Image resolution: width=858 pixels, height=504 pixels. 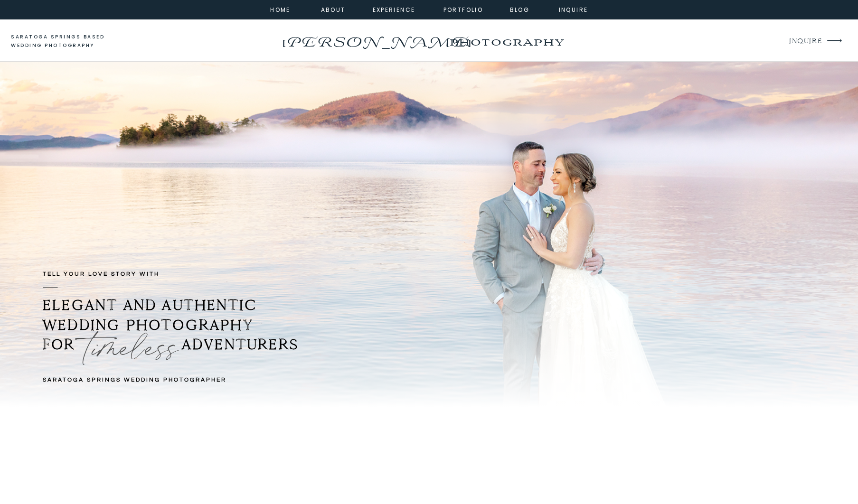 What do you see at coordinates (520, 9) in the screenshot?
I see `a: Blog` at bounding box center [520, 9].